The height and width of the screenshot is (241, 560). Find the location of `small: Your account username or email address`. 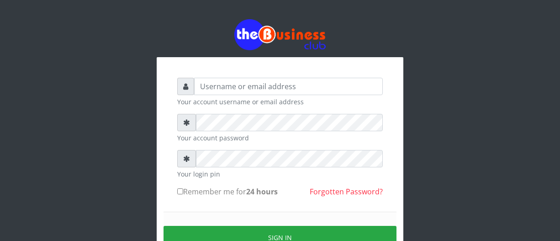

small: Your account username or email address is located at coordinates (280, 101).